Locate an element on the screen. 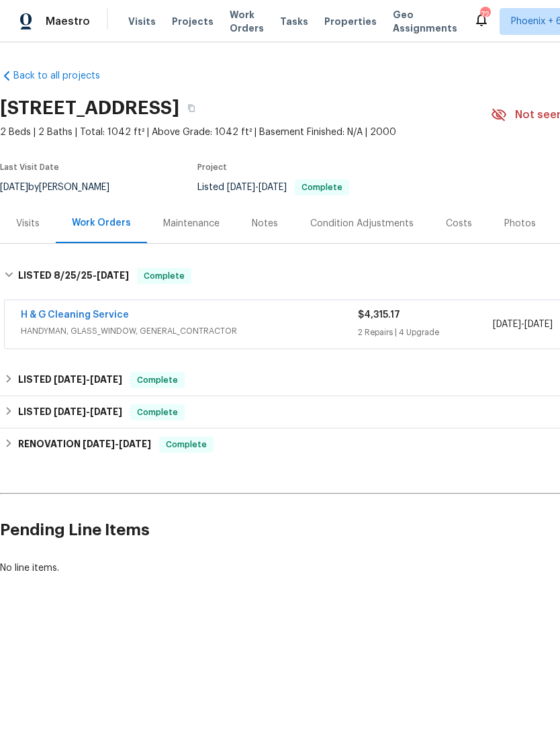 This screenshot has height=730, width=560. h6: RENOVATION is located at coordinates (84, 444).